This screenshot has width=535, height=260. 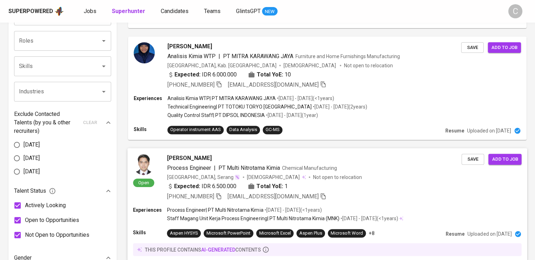 I want to click on span: Process Engineer, so click(x=189, y=167).